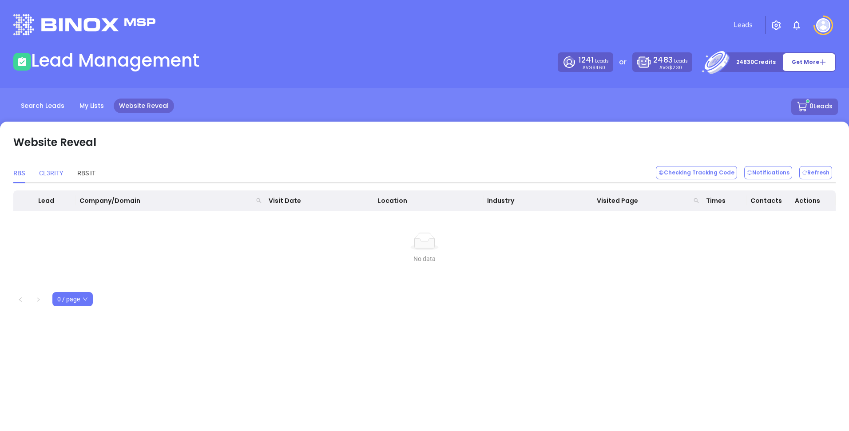  What do you see at coordinates (769, 201) in the screenshot?
I see `th: Contacts` at bounding box center [769, 201].